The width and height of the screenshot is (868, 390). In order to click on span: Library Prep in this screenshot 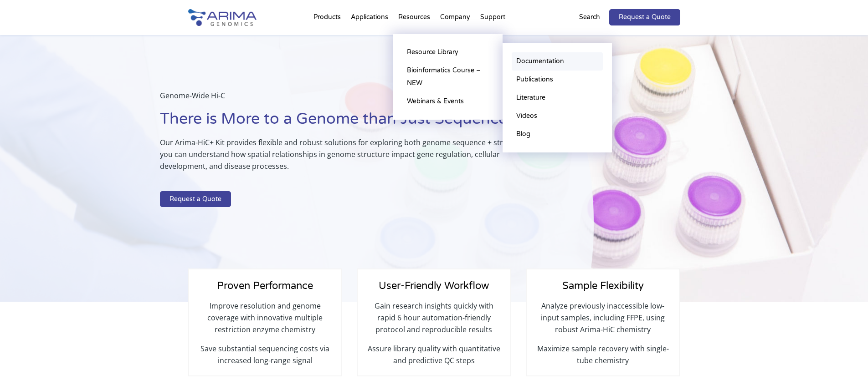, I will do `click(27, 190)`.